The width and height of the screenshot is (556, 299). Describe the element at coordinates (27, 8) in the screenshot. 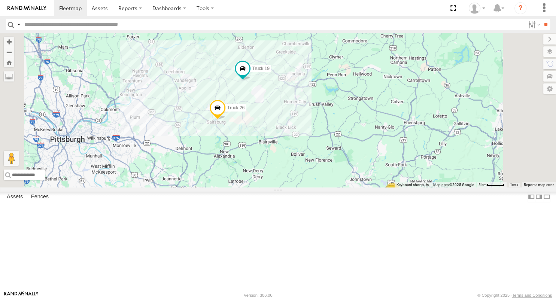

I see `img: rand-logo.svg` at that location.